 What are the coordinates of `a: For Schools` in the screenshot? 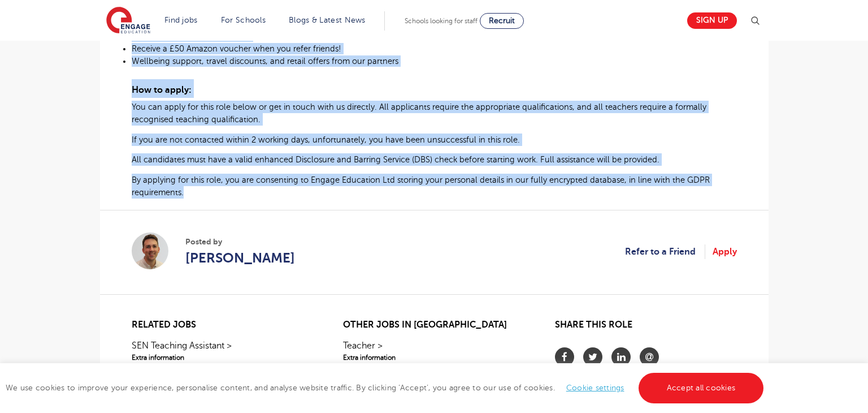 It's located at (243, 20).